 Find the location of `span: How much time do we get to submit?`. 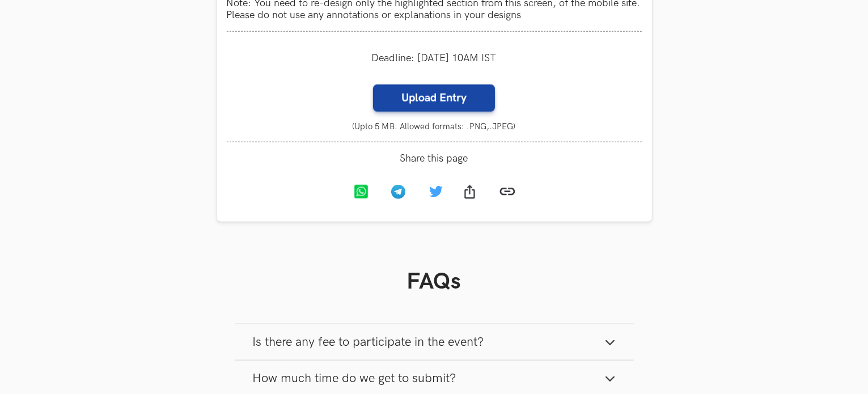

span: How much time do we get to submit? is located at coordinates (354, 379).